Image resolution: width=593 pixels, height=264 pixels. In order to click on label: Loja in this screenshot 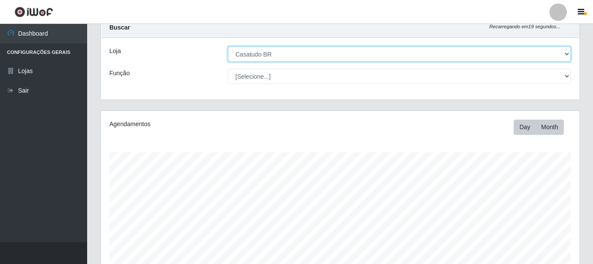, I will do `click(115, 51)`.